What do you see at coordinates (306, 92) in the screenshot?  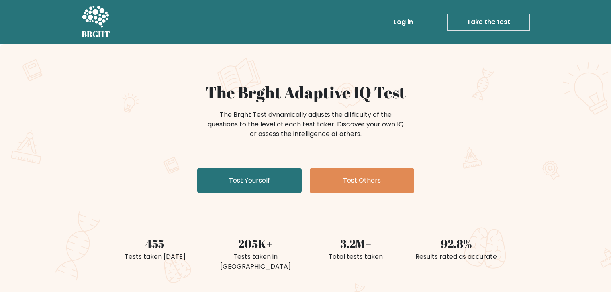 I see `h1: The Brght Adaptive IQ Test` at bounding box center [306, 92].